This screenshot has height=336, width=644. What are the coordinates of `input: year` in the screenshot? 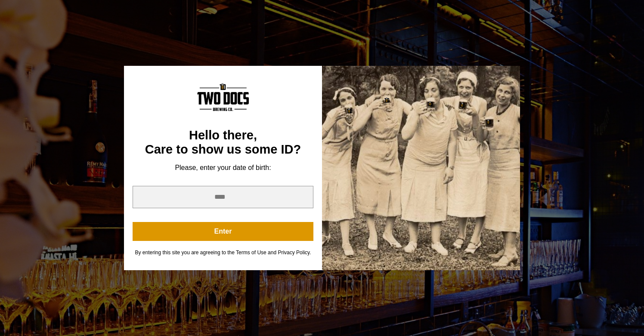 It's located at (223, 197).